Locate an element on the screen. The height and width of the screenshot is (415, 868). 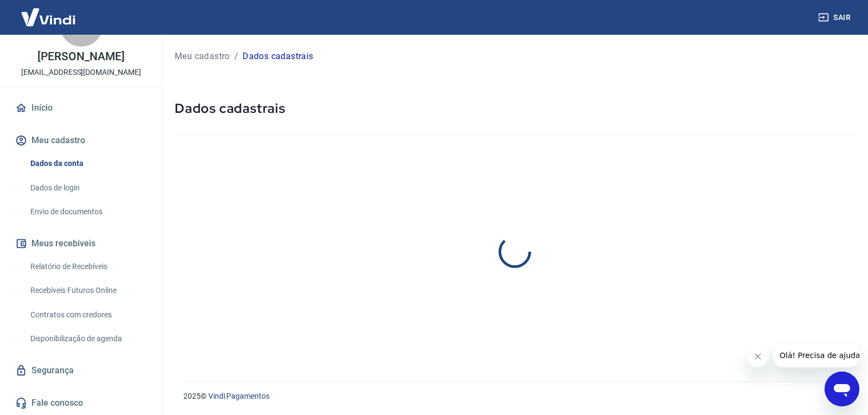
a: Relatório de Recebíveis is located at coordinates (87, 266).